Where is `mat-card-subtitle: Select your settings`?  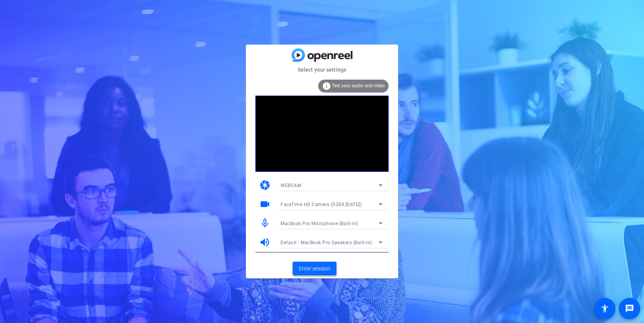 mat-card-subtitle: Select your settings is located at coordinates (322, 70).